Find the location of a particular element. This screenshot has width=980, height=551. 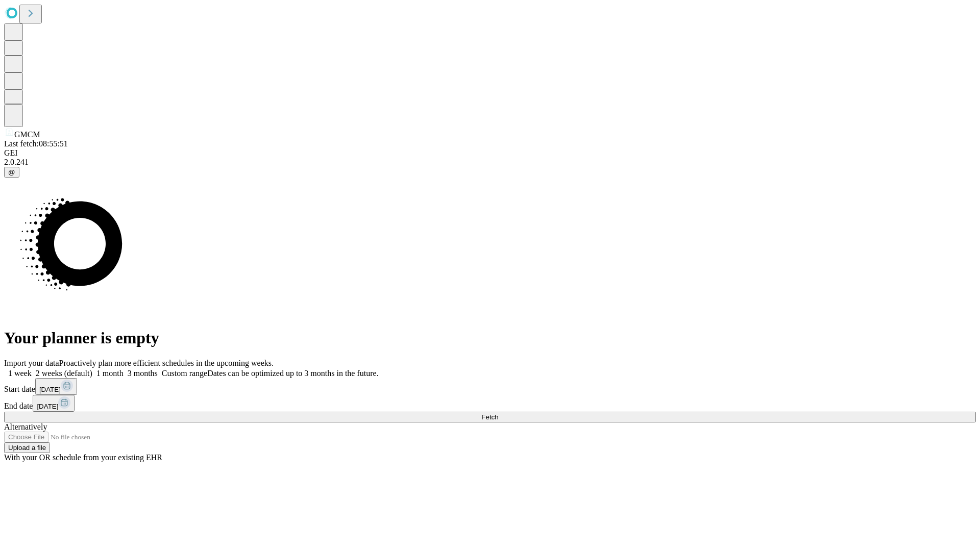

div: 2.0.241 is located at coordinates (490, 162).